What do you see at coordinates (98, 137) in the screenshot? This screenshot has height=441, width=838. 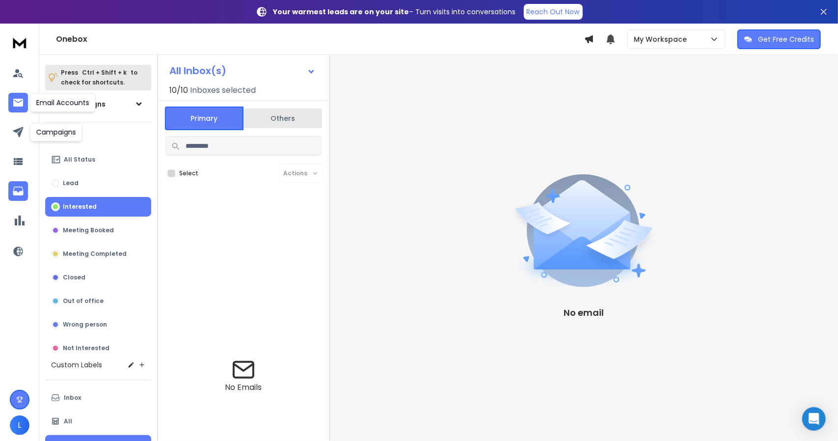 I see `h3: Filters` at bounding box center [98, 137].